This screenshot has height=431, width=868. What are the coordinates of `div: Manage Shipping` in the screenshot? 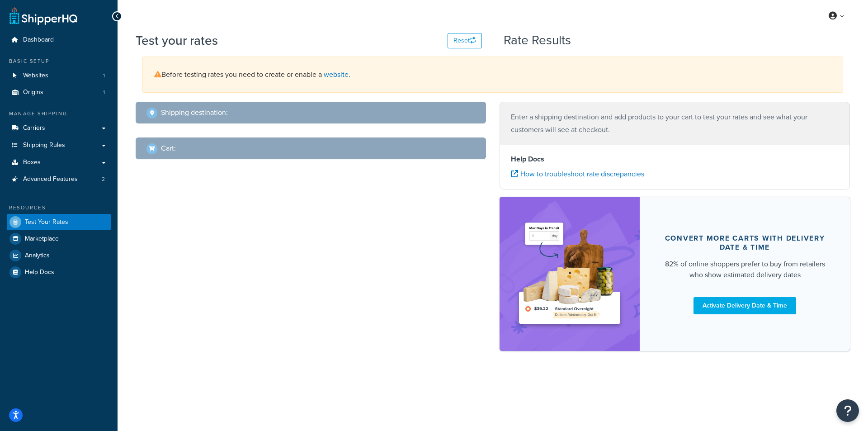 It's located at (59, 113).